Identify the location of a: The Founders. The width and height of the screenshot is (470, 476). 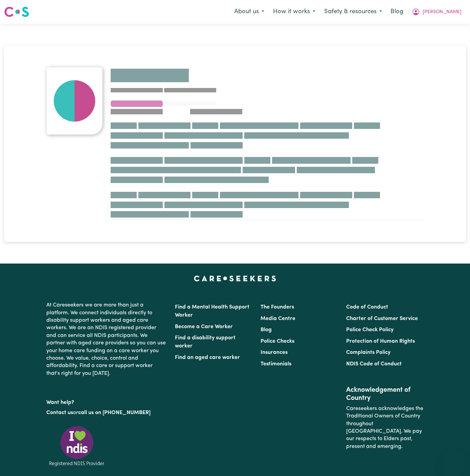
(277, 307).